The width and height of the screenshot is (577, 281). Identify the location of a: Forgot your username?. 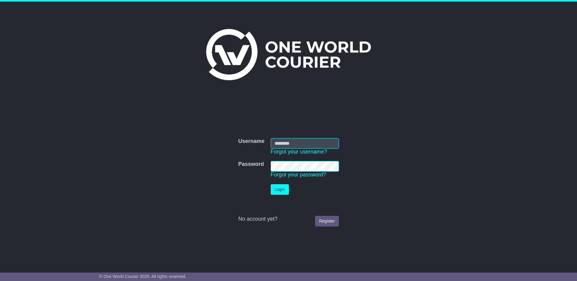
(299, 152).